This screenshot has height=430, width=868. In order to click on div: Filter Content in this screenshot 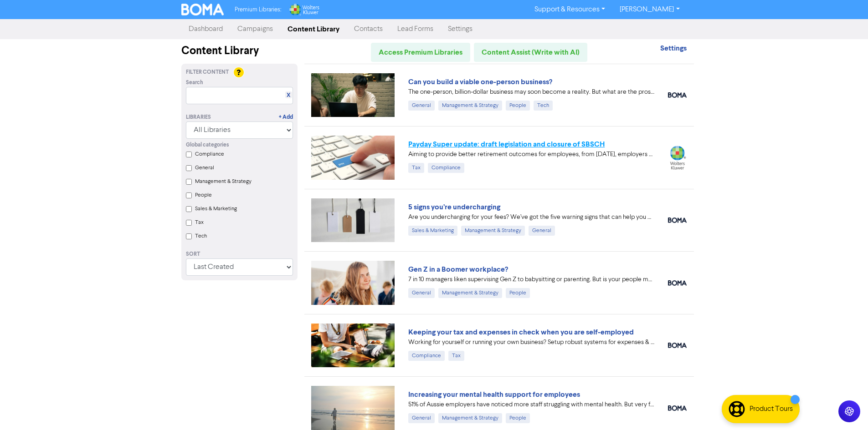, I will do `click(239, 73)`.